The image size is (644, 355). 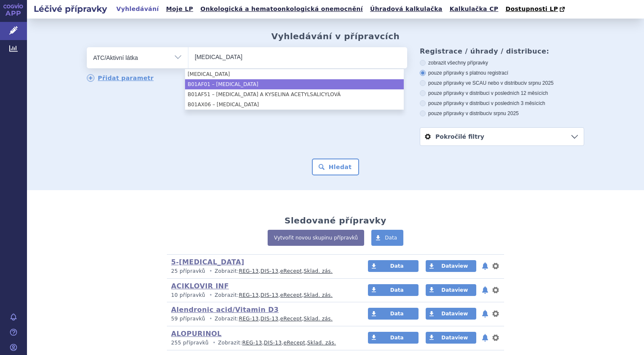 What do you see at coordinates (188, 319) in the screenshot?
I see `span: 59 přípravků` at bounding box center [188, 319].